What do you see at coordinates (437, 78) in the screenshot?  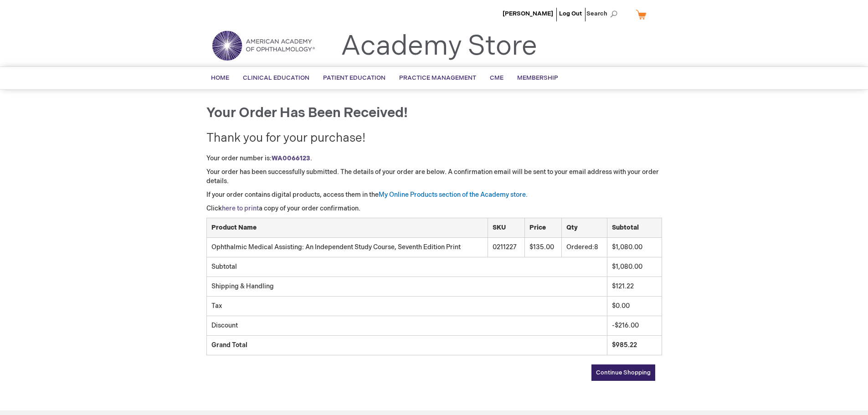 I see `span: Practice Management` at bounding box center [437, 78].